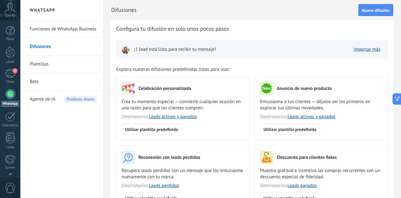 The image size is (401, 198). What do you see at coordinates (63, 99) in the screenshot?
I see `a: Agente de IAPruébalo ahora!` at bounding box center [63, 99].